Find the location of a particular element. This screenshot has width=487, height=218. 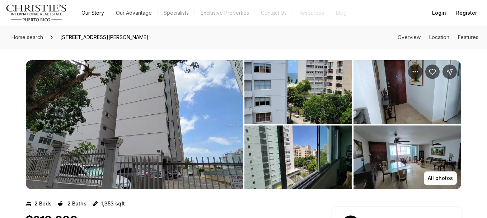

a: Specialists is located at coordinates (176, 13).